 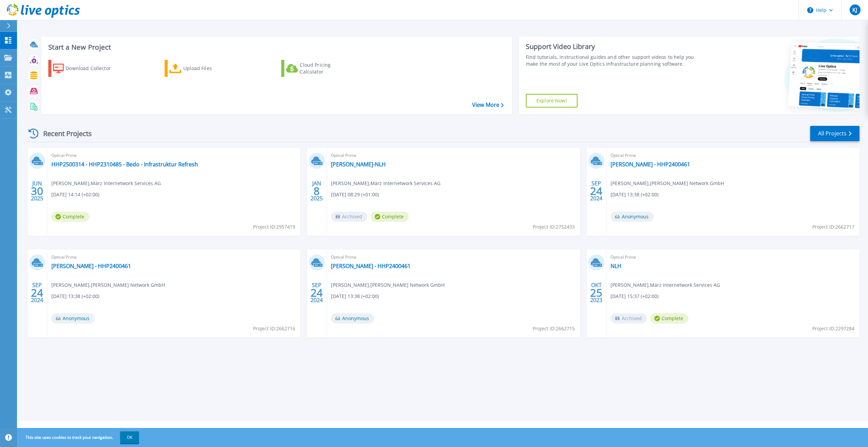 I want to click on div: Cloud Pricing Calculator, so click(x=327, y=69).